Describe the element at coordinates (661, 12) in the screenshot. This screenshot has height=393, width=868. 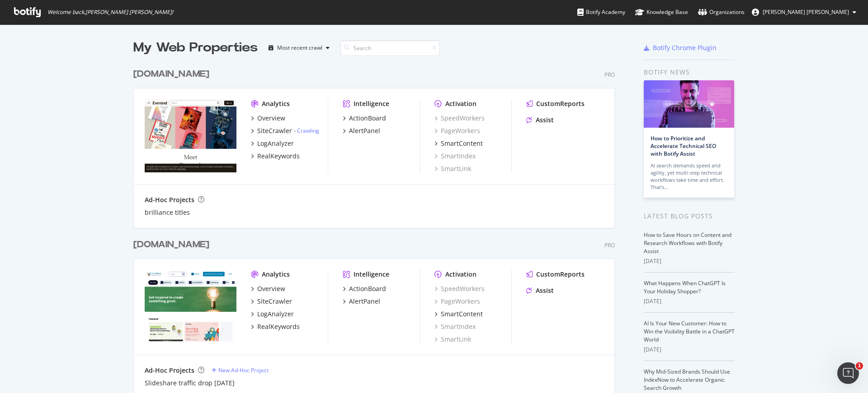
I see `div: Knowledge Base` at that location.